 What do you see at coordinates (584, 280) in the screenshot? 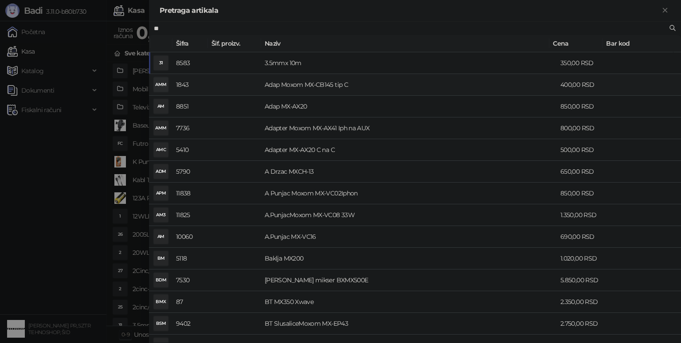
I see `td: 5.850,00 RSD` at bounding box center [584, 280].